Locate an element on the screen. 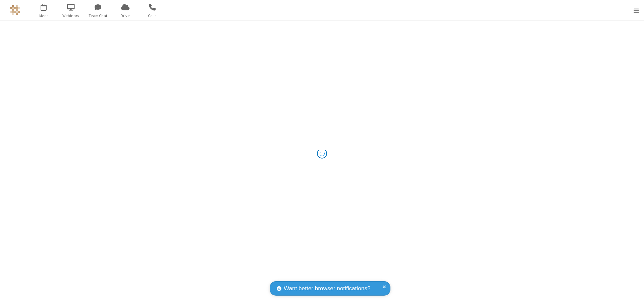  span: Drive is located at coordinates (125, 16).